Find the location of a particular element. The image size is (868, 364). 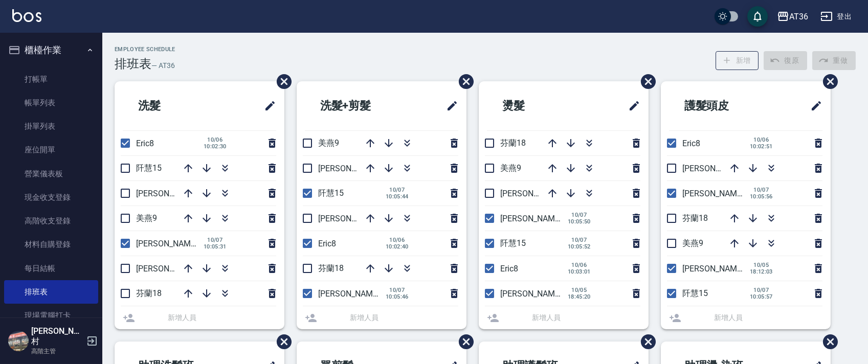

span: 10:05:44 is located at coordinates (396, 197).